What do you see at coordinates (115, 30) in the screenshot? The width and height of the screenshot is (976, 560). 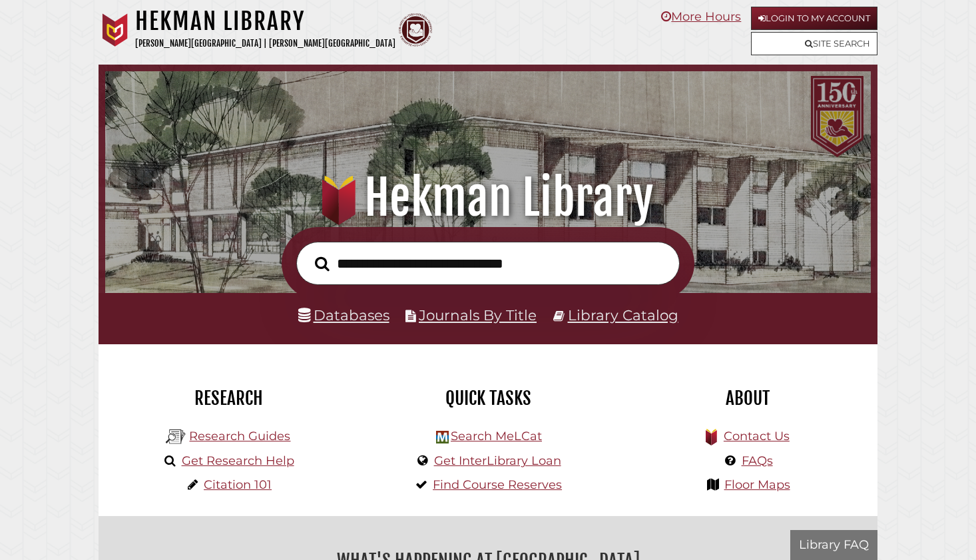 I see `img: Calvin University` at bounding box center [115, 30].